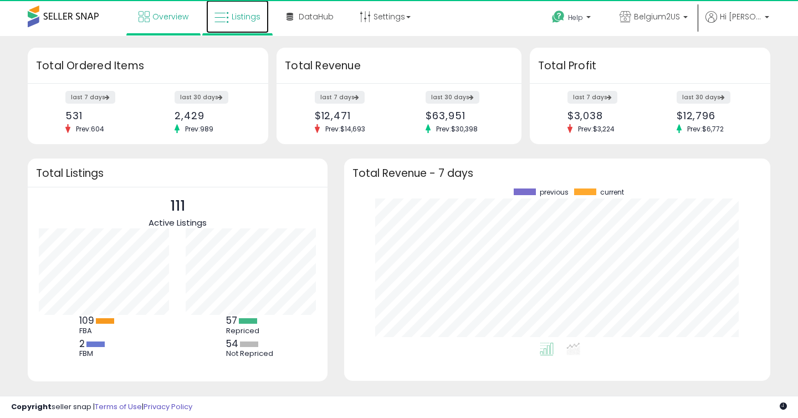  What do you see at coordinates (177, 173) in the screenshot?
I see `h3: Total Listings` at bounding box center [177, 173].